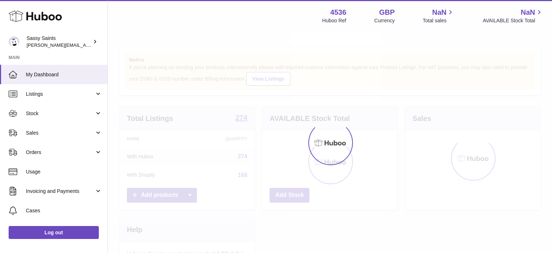 The height and width of the screenshot is (253, 552). What do you see at coordinates (64, 74) in the screenshot?
I see `span: My Dashboard` at bounding box center [64, 74].